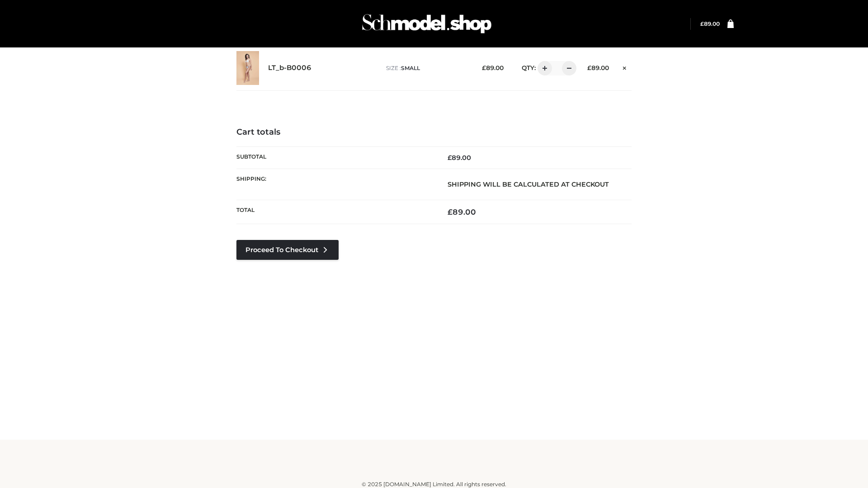  Describe the element at coordinates (434, 132) in the screenshot. I see `h4: Cart totals` at that location.